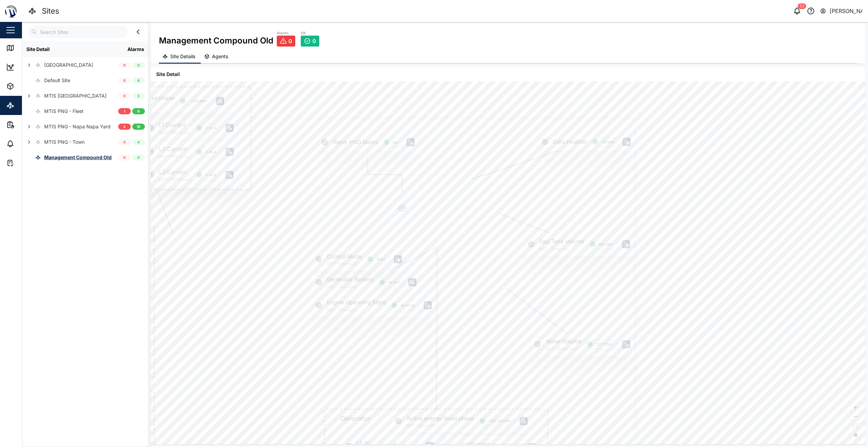 Image resolution: width=868 pixels, height=447 pixels. Describe the element at coordinates (286, 41) in the screenshot. I see `a: 0` at that location.